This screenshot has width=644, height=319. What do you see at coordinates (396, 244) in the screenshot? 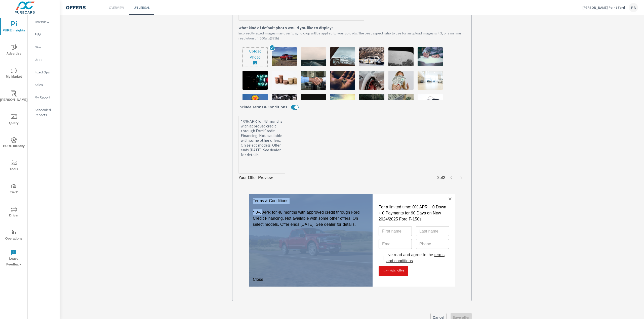
I see `input: Email` at bounding box center [396, 244].